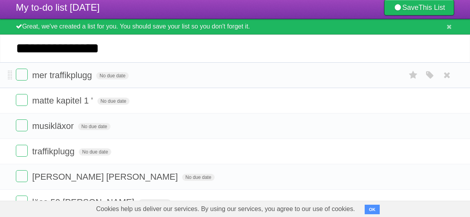 The image size is (470, 217). What do you see at coordinates (63, 100) in the screenshot?
I see `span: matte kapitel 1 '` at bounding box center [63, 100].